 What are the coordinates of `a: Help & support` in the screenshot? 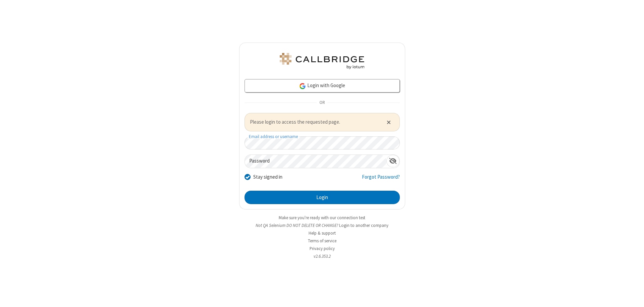 It's located at (322, 233).